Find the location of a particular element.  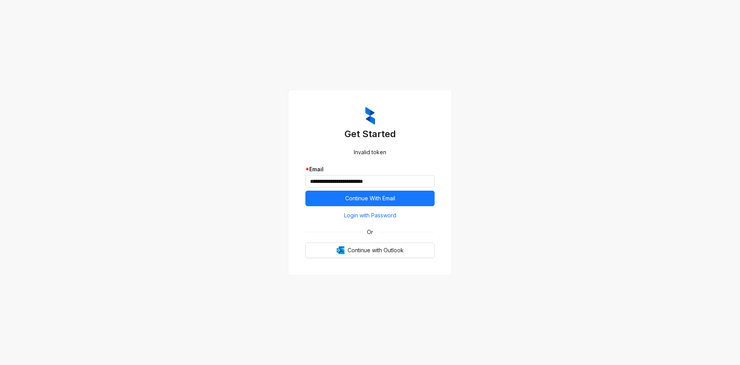

button: Login with Password is located at coordinates (370, 215).